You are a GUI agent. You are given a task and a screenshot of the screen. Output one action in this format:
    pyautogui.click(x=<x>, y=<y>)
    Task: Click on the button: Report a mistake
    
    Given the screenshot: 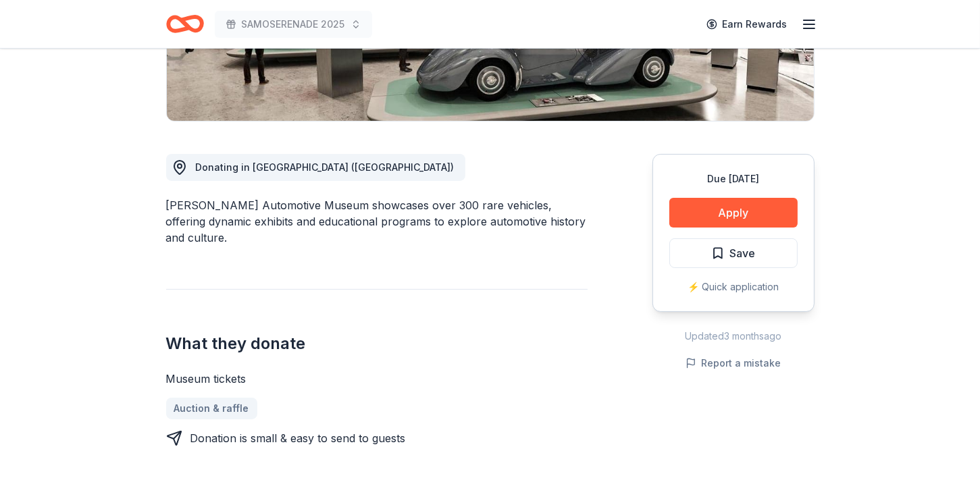 What is the action you would take?
    pyautogui.click(x=733, y=363)
    